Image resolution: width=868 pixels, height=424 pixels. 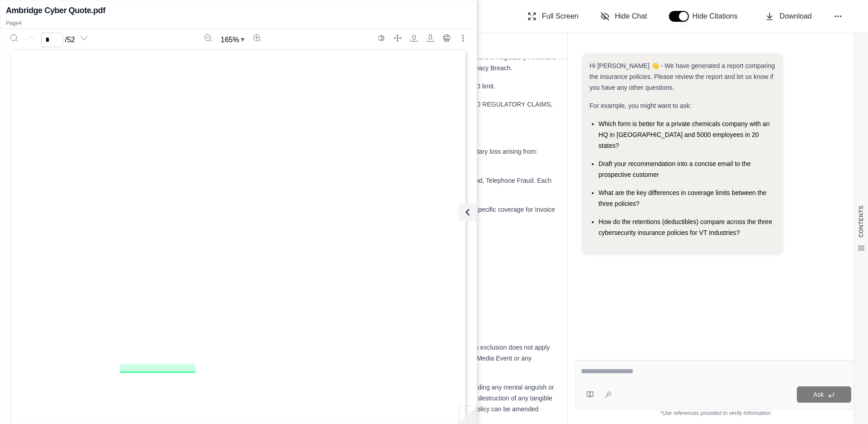 What do you see at coordinates (257, 38) in the screenshot?
I see `button: Zoom in` at bounding box center [257, 38].